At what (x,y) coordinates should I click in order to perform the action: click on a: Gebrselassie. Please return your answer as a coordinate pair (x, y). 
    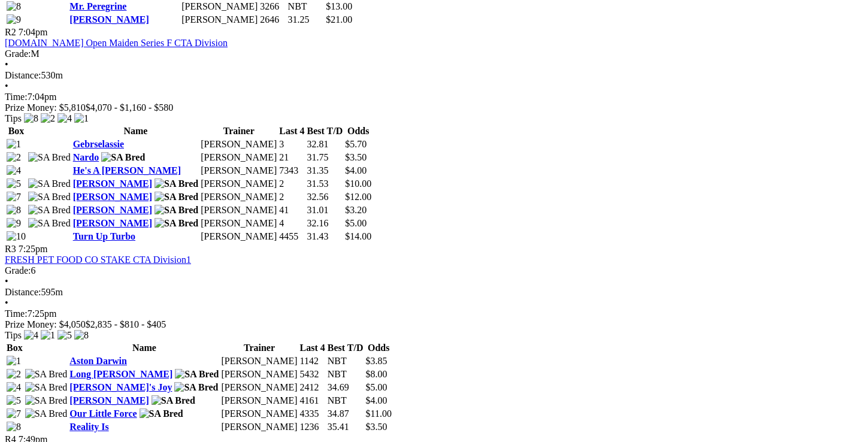
    Looking at the image, I should click on (98, 144).